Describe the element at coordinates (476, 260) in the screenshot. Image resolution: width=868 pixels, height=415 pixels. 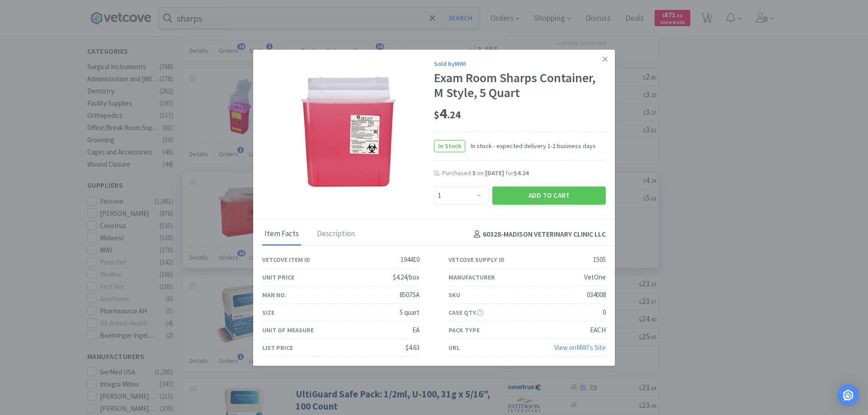
I see `div: Vetcove Supply ID` at that location.